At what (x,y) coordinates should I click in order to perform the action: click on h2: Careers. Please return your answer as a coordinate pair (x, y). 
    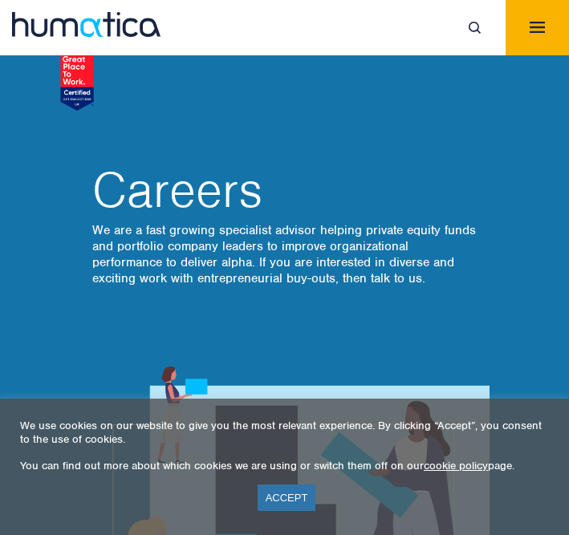
    Looking at the image, I should click on (285, 190).